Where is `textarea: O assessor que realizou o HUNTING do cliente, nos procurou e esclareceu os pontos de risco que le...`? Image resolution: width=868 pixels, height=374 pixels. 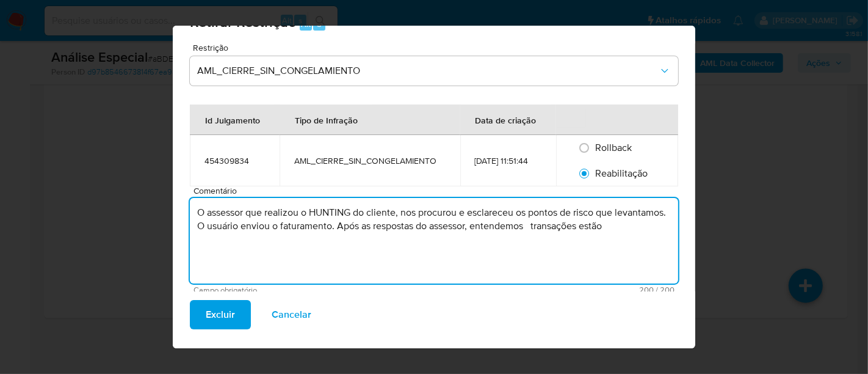
textarea: O assessor que realizou o HUNTING do cliente, nos procurou e esclareceu os pontos de risco que le... is located at coordinates (434, 241).